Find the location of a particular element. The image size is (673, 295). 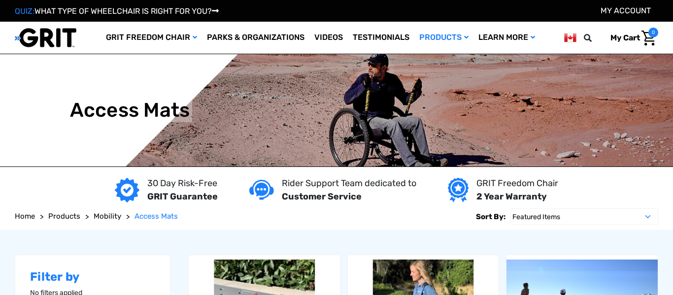

img: GRIT All-Terrain Wheelchair and Mobility Equipment is located at coordinates (45, 37).